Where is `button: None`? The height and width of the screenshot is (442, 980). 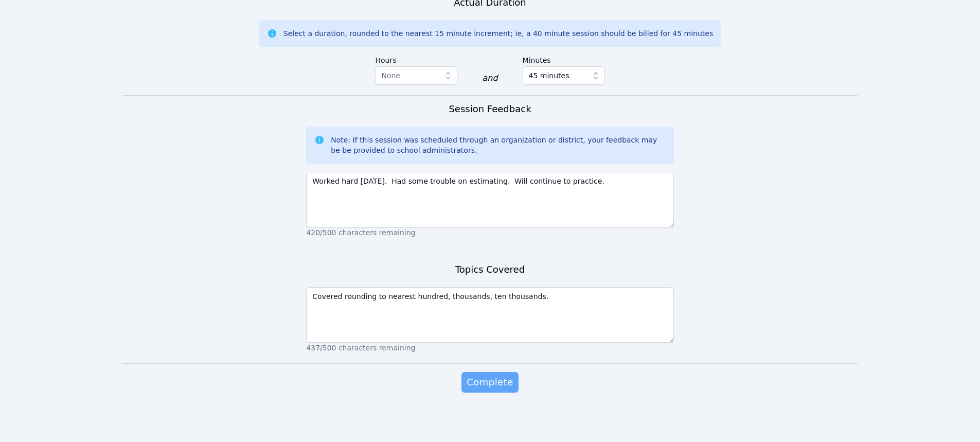 button: None is located at coordinates (416, 76).